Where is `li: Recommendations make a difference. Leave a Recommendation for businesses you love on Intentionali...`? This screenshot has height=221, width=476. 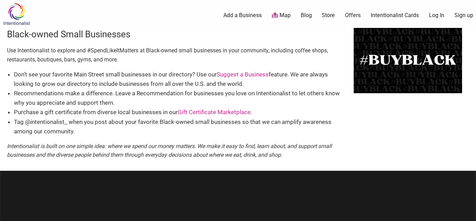
li: Recommendations make a difference. Leave a Recommendation for businesses you love on Intentionali... is located at coordinates (180, 98).